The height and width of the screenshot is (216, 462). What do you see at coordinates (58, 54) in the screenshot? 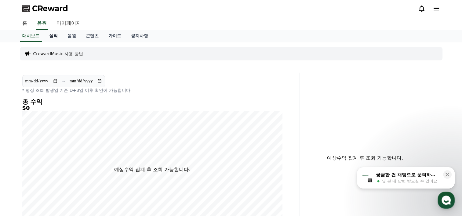
I see `a: CrewardMusic 사용 방법` at bounding box center [58, 54].